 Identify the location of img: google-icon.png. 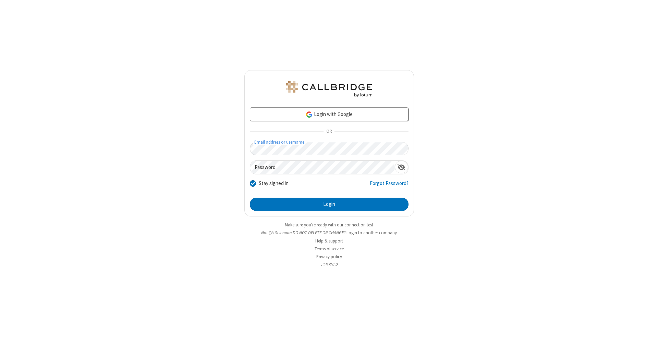
(309, 115).